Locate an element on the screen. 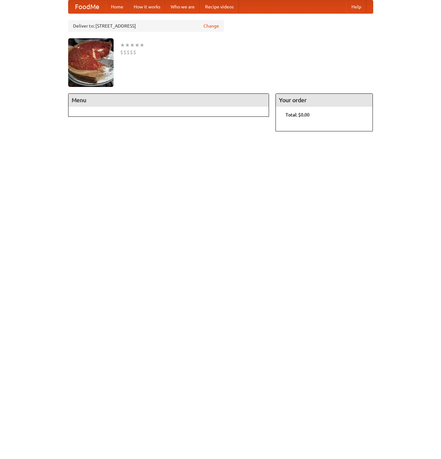 The image size is (441, 459). a: How it works is located at coordinates (147, 7).